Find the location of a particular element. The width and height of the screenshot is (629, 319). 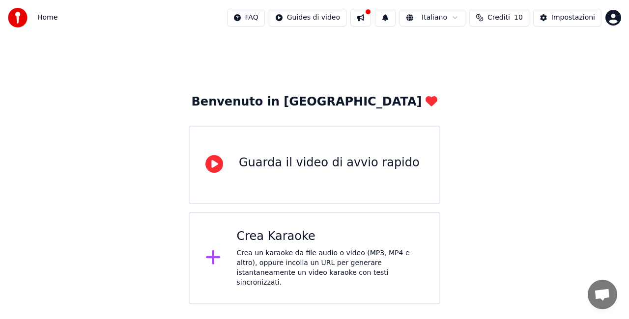

span: Home is located at coordinates (47, 18).